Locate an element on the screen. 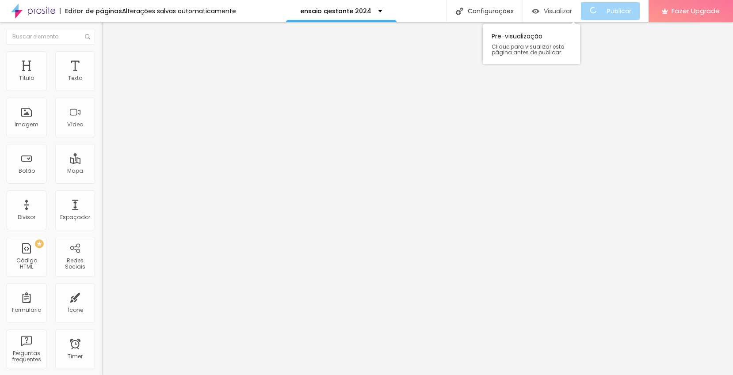 The width and height of the screenshot is (733, 375). div: Redes Sociais is located at coordinates (75, 264).